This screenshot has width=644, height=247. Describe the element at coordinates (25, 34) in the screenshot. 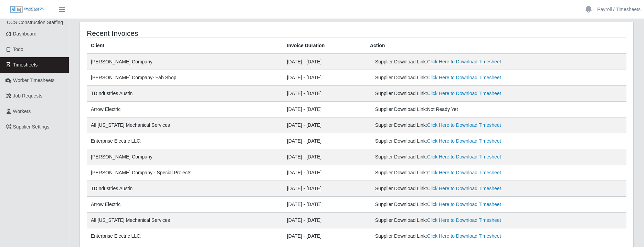

I see `span: Dashboard` at that location.